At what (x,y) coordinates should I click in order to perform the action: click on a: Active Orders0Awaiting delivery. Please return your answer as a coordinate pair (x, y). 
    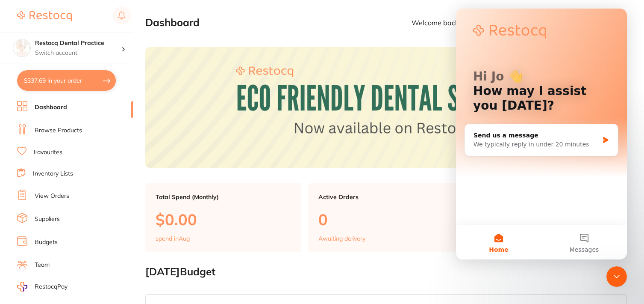
    Looking at the image, I should click on (386, 218).